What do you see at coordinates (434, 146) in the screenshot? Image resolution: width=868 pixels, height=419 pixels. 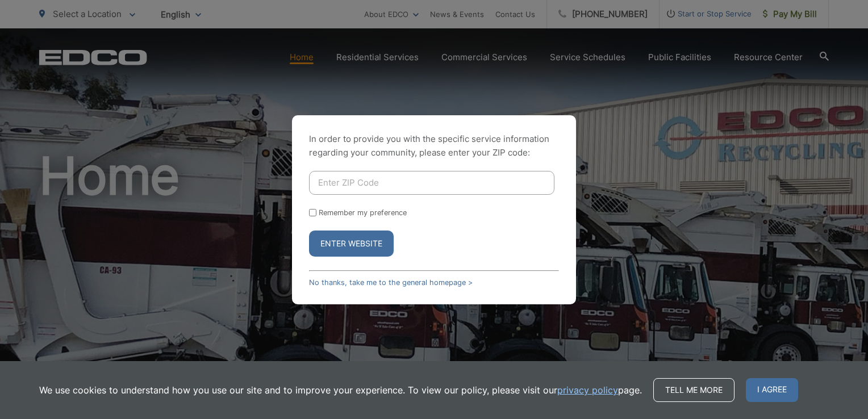 I see `p: In order to provide you with the specific service information regarding your community, please en...` at bounding box center [434, 146].